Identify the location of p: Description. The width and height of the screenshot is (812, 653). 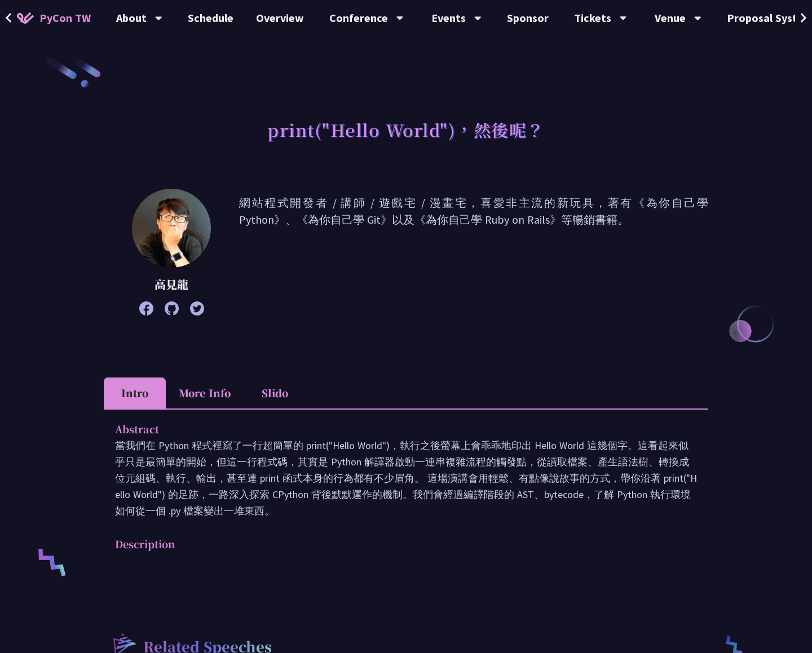
(395, 544).